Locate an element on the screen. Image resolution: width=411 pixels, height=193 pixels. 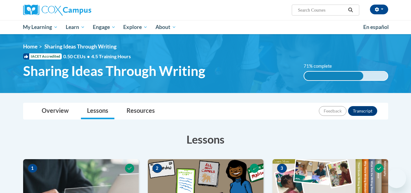
img: Cox Campus is located at coordinates (57, 10).